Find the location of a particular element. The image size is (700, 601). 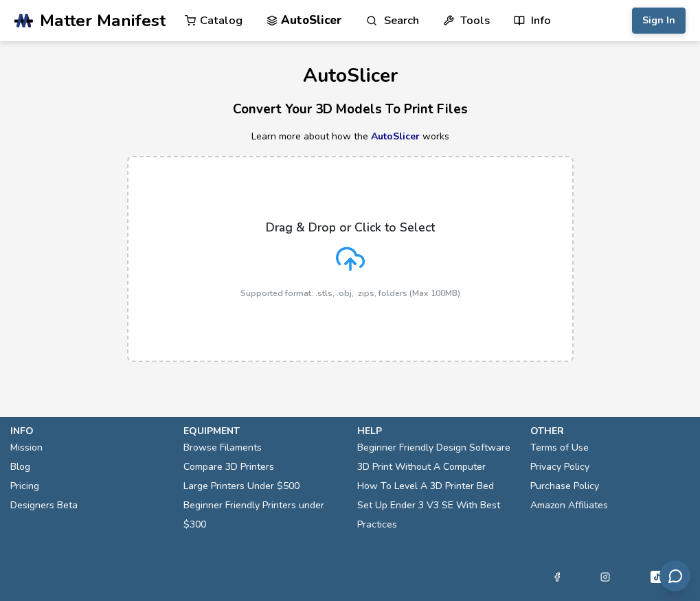

p: equipment is located at coordinates (264, 430).